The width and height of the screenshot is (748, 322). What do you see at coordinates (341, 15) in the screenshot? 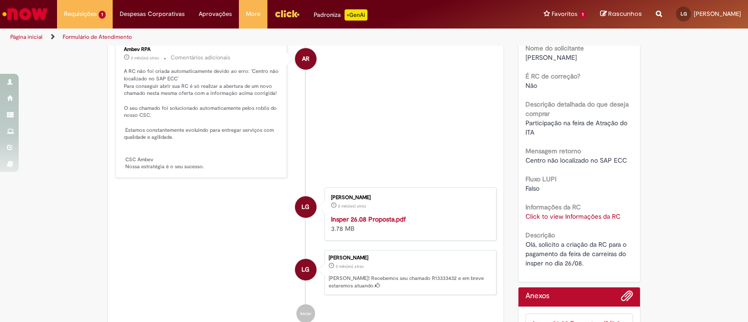
I see `div: Padroniza` at bounding box center [341, 15].